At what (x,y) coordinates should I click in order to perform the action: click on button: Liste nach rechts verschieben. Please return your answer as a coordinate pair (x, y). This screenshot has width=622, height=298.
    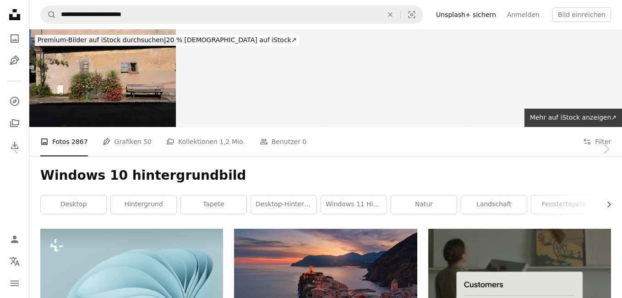
    Looking at the image, I should click on (605, 204).